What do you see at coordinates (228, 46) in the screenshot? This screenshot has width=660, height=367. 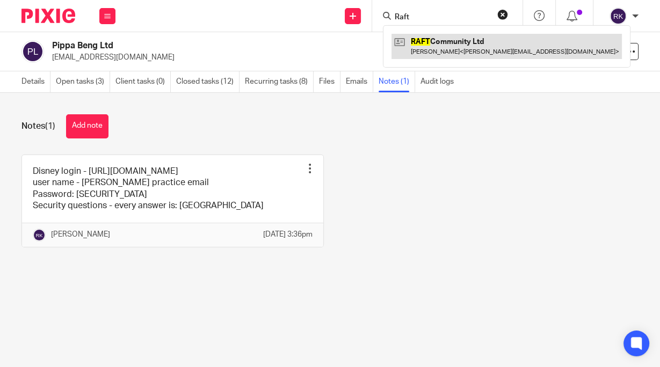 I see `h2: Pippa Beng Ltd` at bounding box center [228, 46].